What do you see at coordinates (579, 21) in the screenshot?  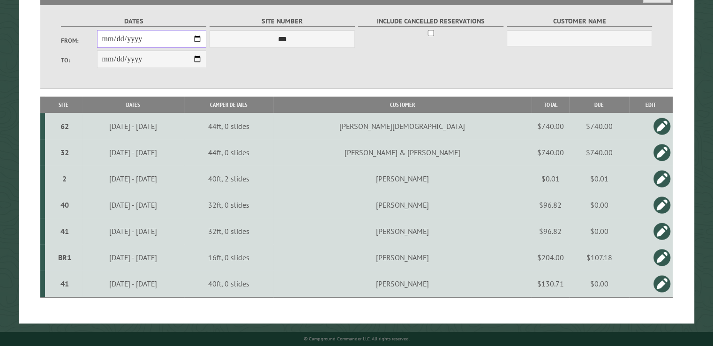 I see `label: Customer Name` at bounding box center [579, 21].